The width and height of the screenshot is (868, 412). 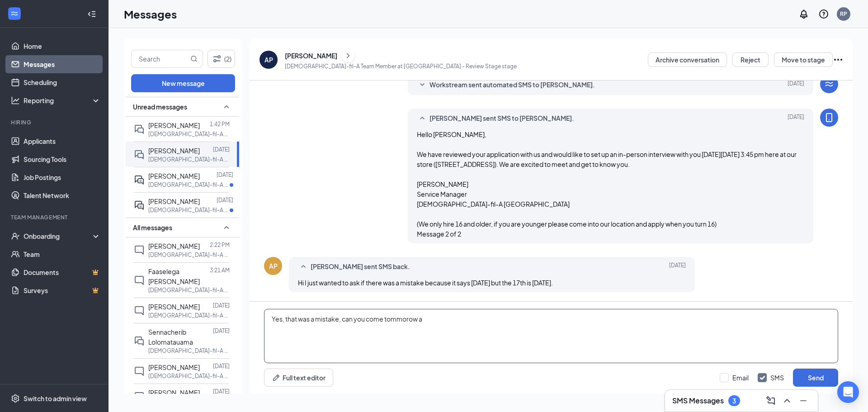 I want to click on button: ChevronRight, so click(x=348, y=56).